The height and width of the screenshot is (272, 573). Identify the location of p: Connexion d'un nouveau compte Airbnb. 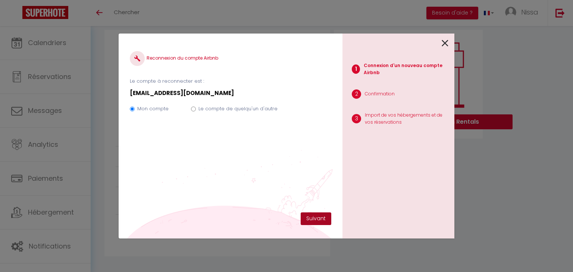
(406, 69).